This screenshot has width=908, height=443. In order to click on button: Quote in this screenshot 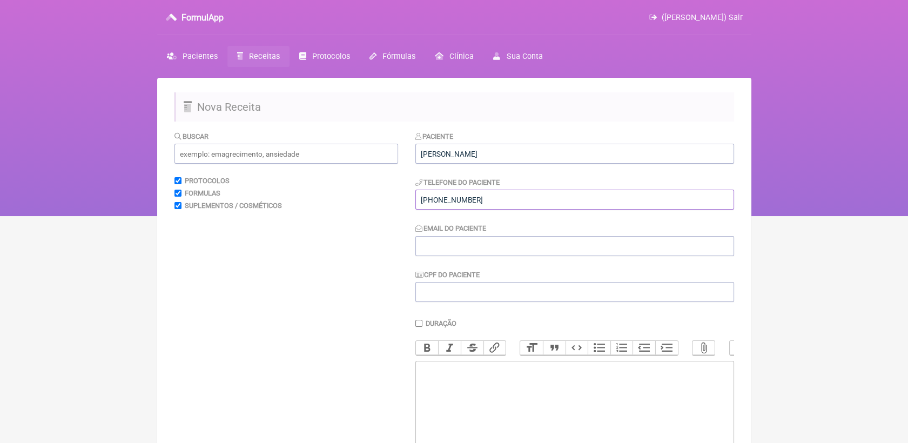, I will do `click(554, 348)`.